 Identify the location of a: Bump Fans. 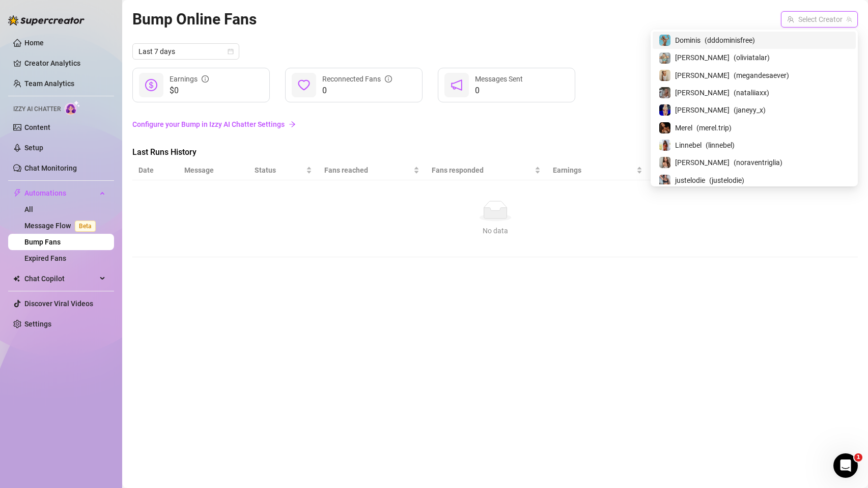
(42, 242).